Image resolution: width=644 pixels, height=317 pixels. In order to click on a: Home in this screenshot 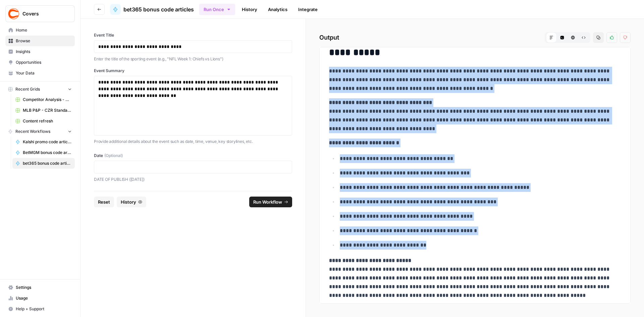, I will do `click(40, 30)`.